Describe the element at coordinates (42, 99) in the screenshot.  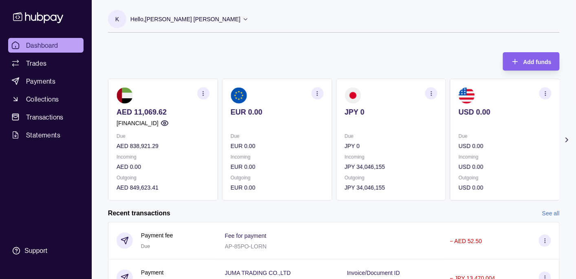
I see `span: Collections` at that location.